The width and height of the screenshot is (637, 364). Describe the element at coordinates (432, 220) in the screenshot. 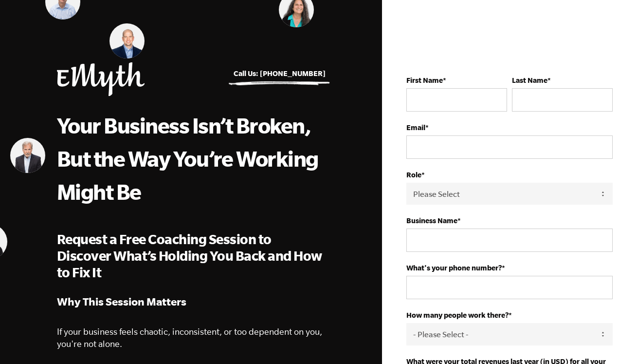

I see `strong: Business Name` at that location.